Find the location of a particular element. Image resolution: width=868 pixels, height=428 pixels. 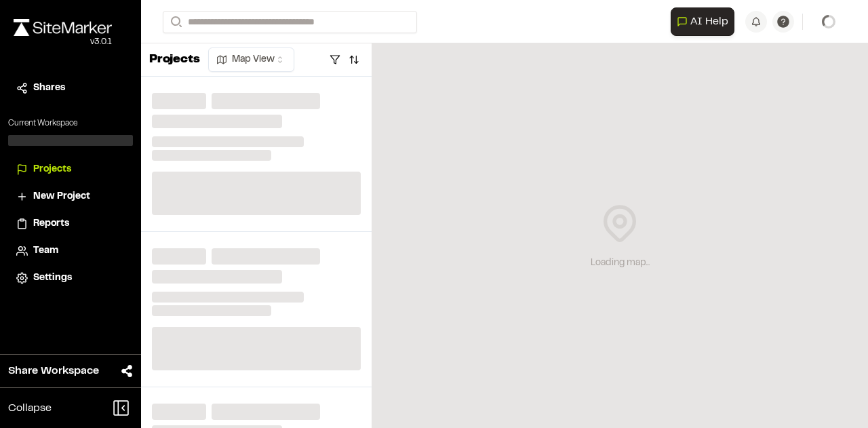

a: Team is located at coordinates (71, 251).